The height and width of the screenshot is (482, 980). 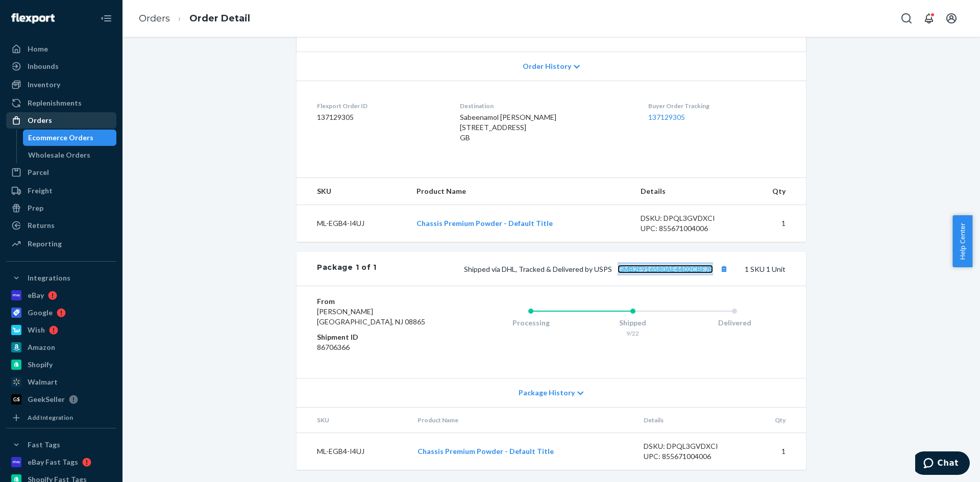 What do you see at coordinates (61, 172) in the screenshot?
I see `a: Parcel` at bounding box center [61, 172].